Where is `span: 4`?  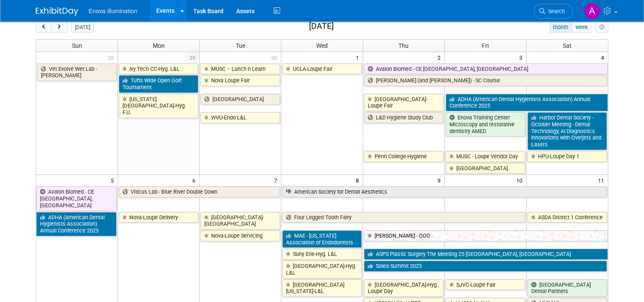
span: 4 is located at coordinates (604, 57).